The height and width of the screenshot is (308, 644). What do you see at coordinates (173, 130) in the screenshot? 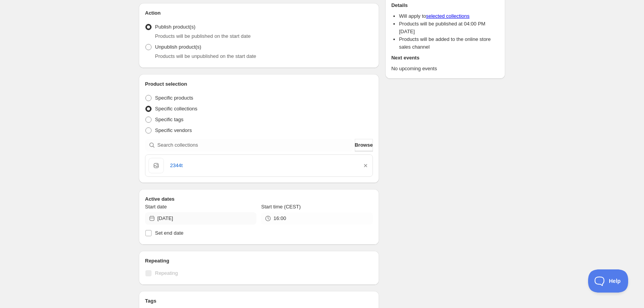
I see `span: Specific vendors` at bounding box center [173, 130].